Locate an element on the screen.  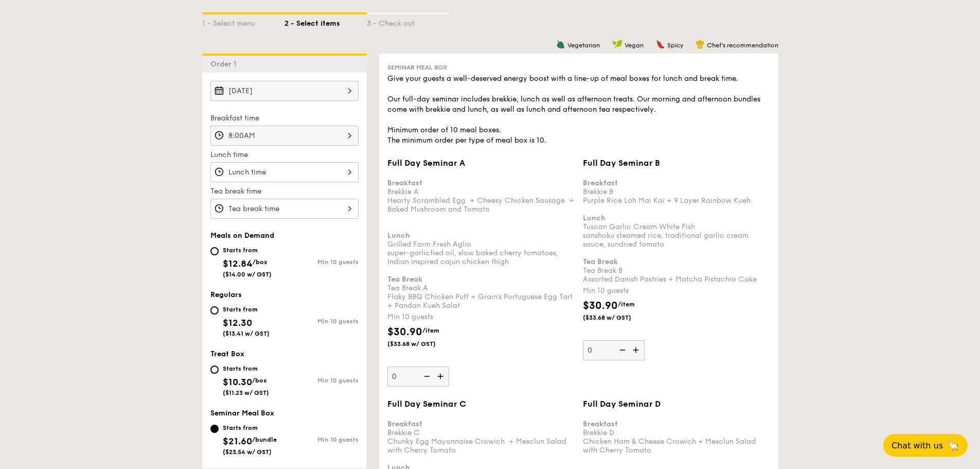
span: Chef's recommendation is located at coordinates (742, 45).